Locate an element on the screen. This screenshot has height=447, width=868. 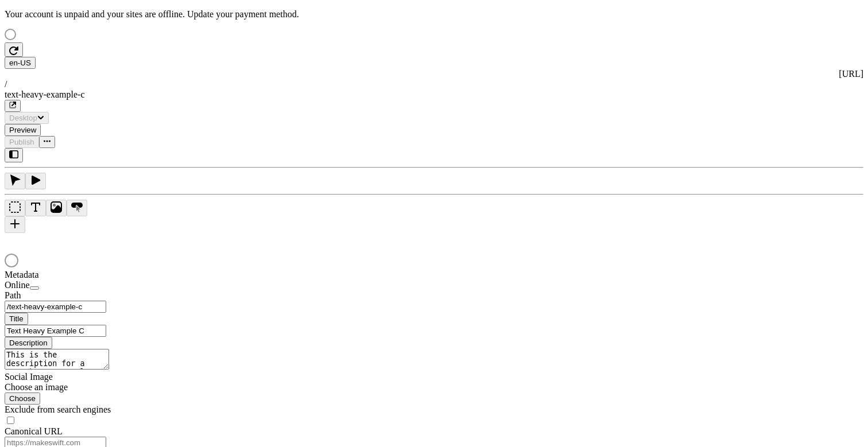
button: Desktop is located at coordinates (26, 118).